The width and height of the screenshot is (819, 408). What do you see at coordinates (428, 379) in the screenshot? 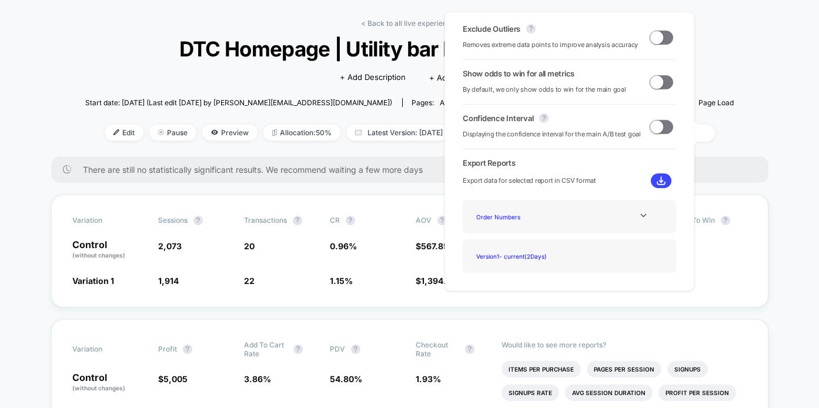
I see `span: 1.93 %` at bounding box center [428, 379].